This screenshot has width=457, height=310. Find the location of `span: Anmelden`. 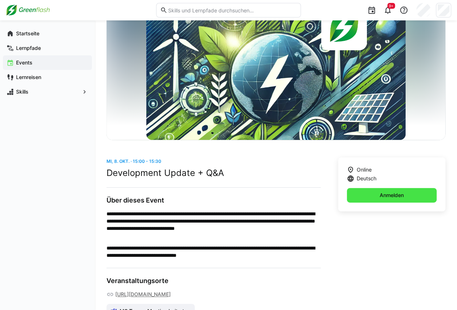

span: Anmelden is located at coordinates (392, 195).